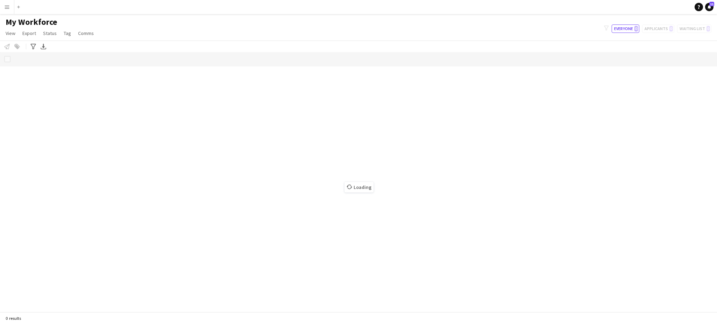 The height and width of the screenshot is (324, 717). What do you see at coordinates (29, 33) in the screenshot?
I see `span: Export` at bounding box center [29, 33].